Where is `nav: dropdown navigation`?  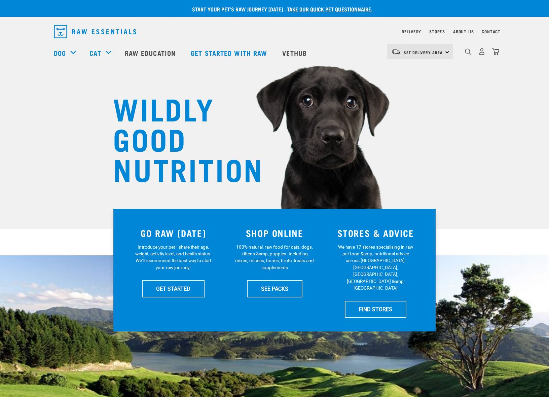 nav: dropdown navigation is located at coordinates (275, 32).